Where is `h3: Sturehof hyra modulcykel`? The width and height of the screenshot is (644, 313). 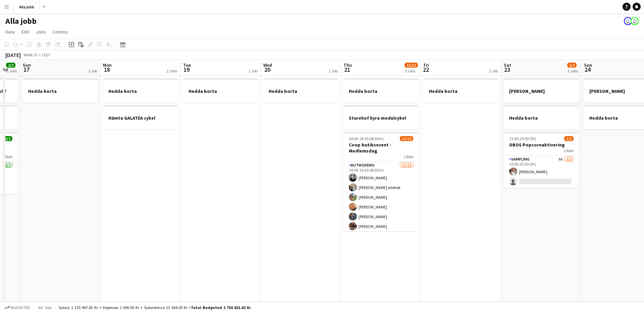 h3: Sturehof hyra modulcykel is located at coordinates (381, 118).